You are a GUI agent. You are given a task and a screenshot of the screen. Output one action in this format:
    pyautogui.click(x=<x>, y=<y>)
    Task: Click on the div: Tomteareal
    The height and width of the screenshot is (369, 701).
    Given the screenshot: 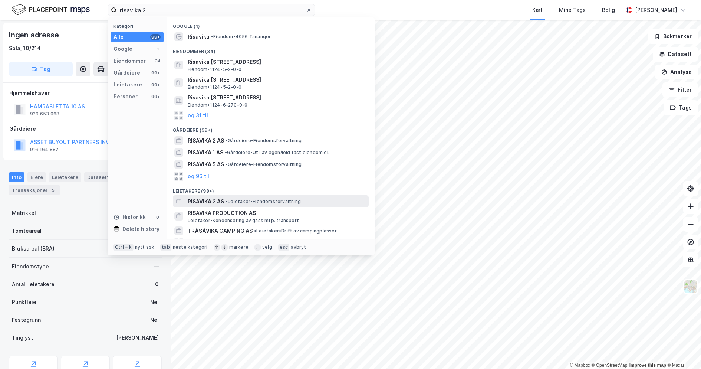 What is the action you would take?
    pyautogui.click(x=27, y=231)
    